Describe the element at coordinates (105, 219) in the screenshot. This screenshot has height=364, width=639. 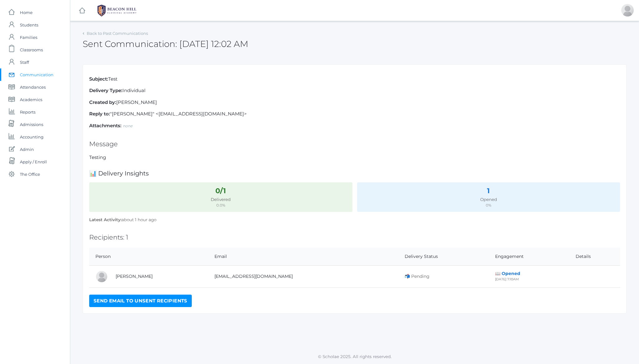
I see `strong: Latest Activity:` at that location.